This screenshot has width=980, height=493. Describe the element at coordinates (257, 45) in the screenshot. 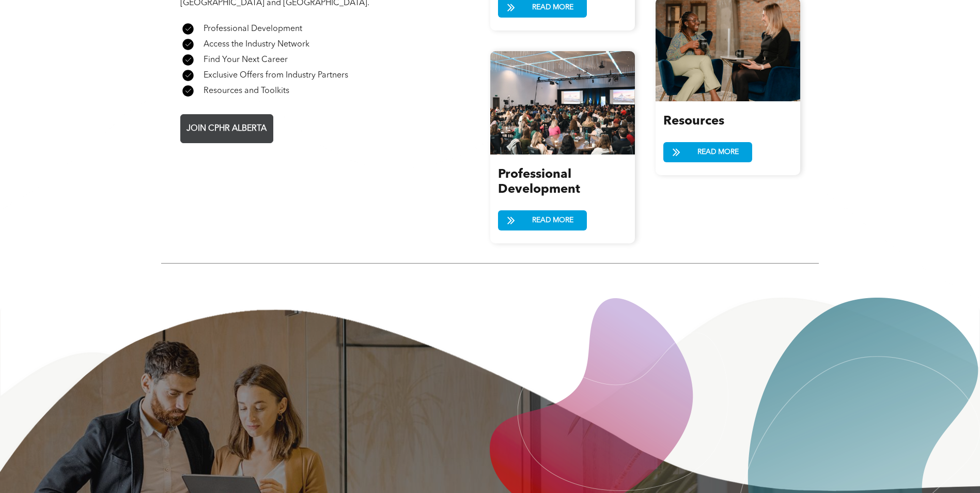

I see `span: Access the Industry Network` at that location.